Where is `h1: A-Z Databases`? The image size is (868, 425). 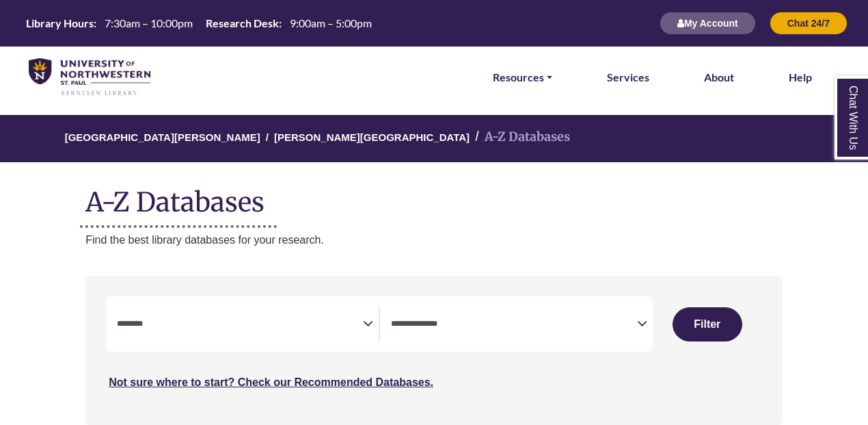 h1: A-Z Databases is located at coordinates (434, 196).